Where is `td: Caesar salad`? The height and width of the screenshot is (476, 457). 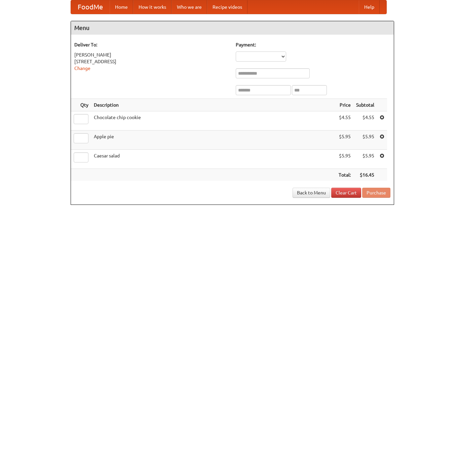 td: Caesar salad is located at coordinates (214, 159).